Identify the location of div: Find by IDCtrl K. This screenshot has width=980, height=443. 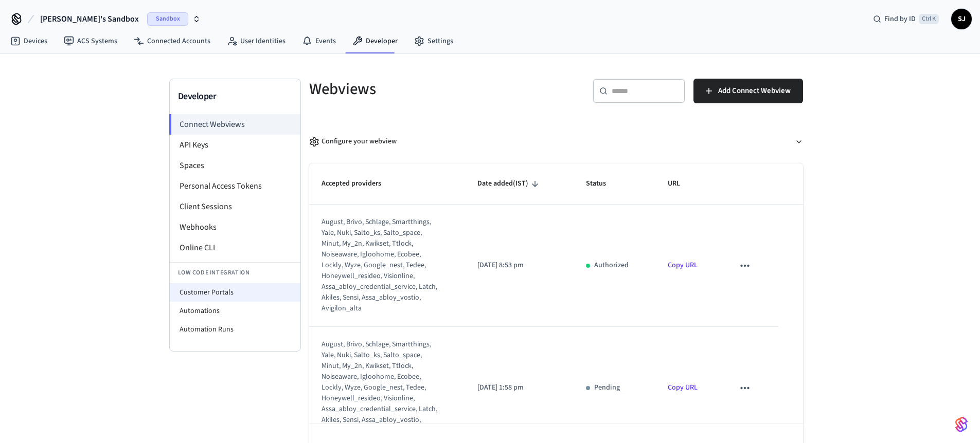
(906, 19).